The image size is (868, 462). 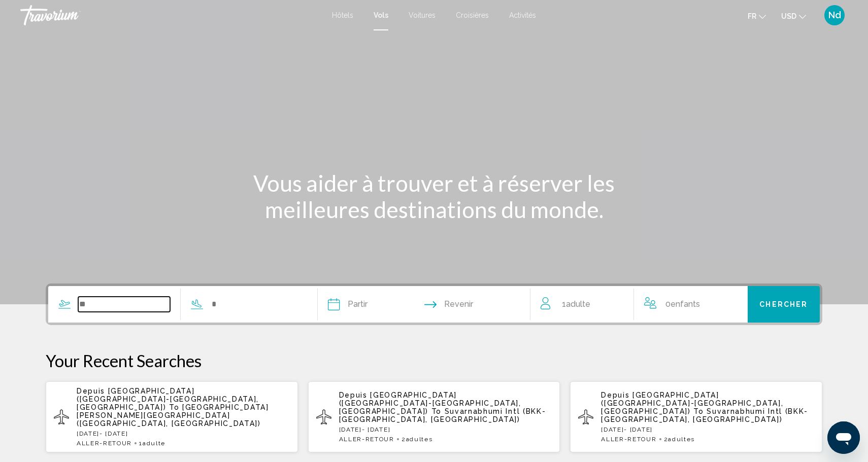 What do you see at coordinates (834, 15) in the screenshot?
I see `span: Nd` at bounding box center [834, 15].